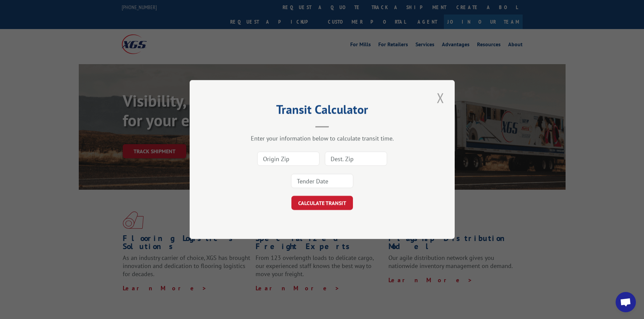  I want to click on h2: Transit Calculator, so click(322, 112).